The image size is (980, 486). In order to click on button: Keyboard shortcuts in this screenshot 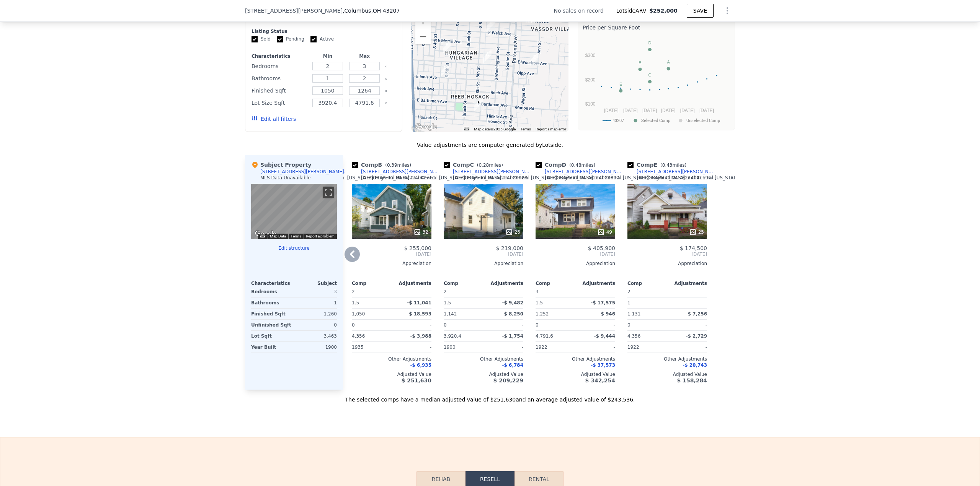, I will do `click(263, 235)`.